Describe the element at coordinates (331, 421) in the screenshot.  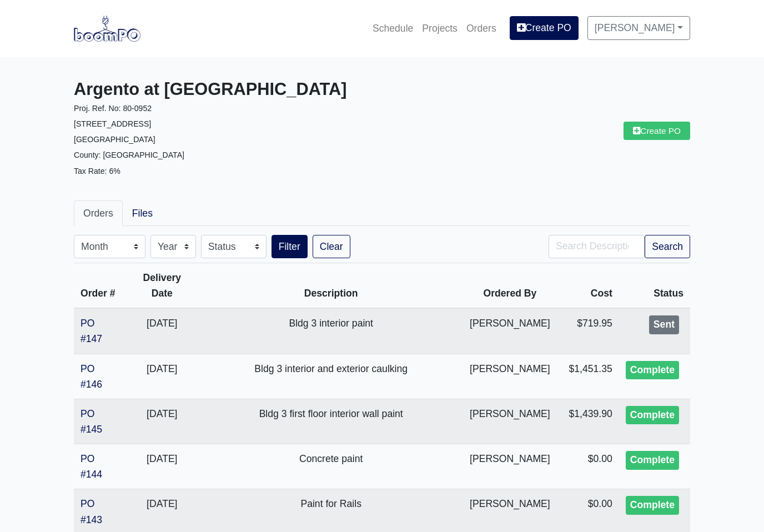
I see `td: Bldg 3 first floor interior wall paint` at that location.